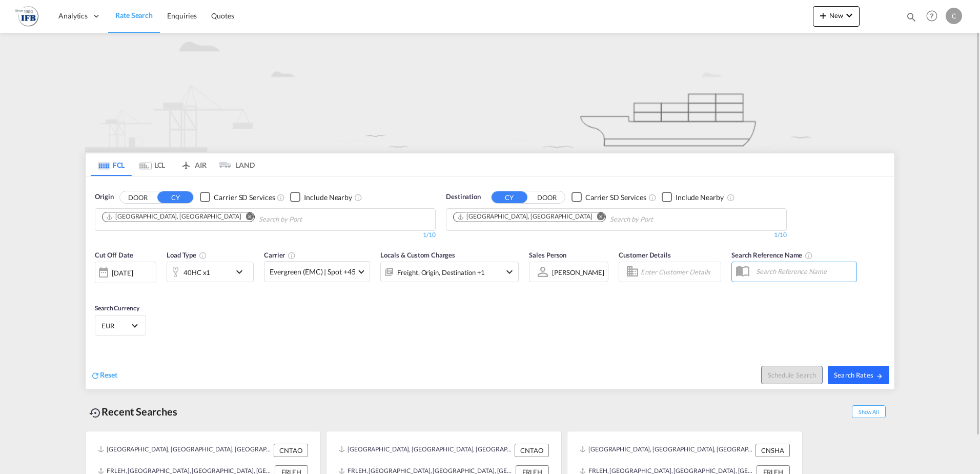 Image resolution: width=980 pixels, height=474 pixels. What do you see at coordinates (120, 325) in the screenshot?
I see `md-select: Select Currency: € EUREuro` at bounding box center [120, 325].